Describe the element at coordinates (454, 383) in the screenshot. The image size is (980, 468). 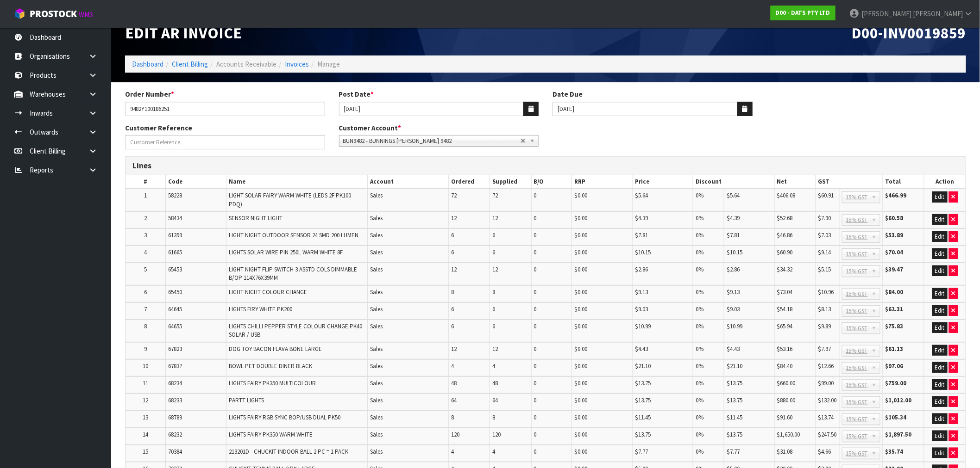
I see `span: 48` at that location.